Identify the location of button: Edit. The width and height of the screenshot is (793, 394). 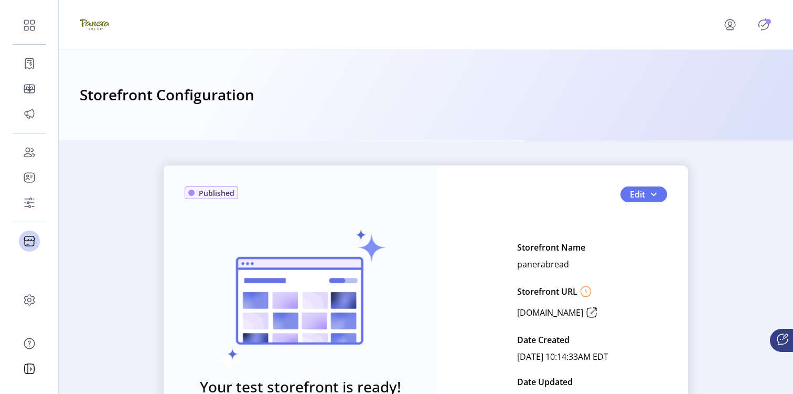
(644, 194).